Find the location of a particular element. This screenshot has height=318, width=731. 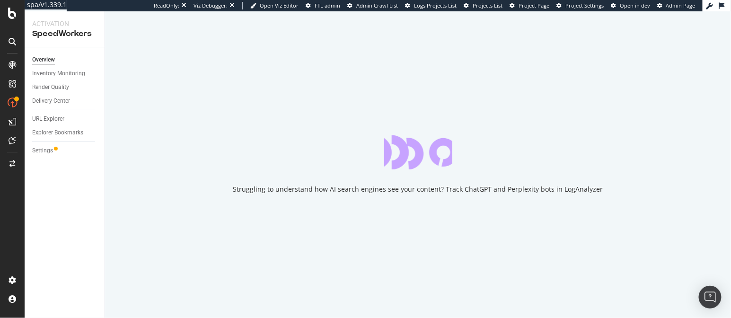

div: Render Quality is located at coordinates (51, 87).